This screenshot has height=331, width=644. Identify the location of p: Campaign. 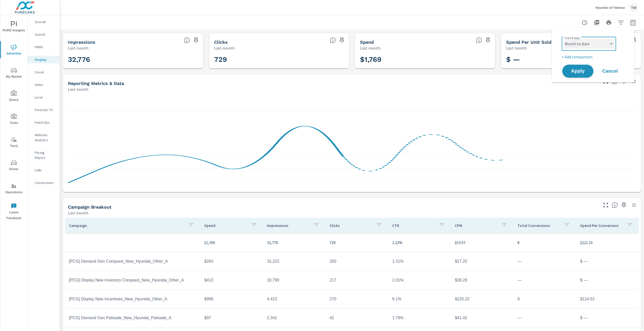
(127, 226).